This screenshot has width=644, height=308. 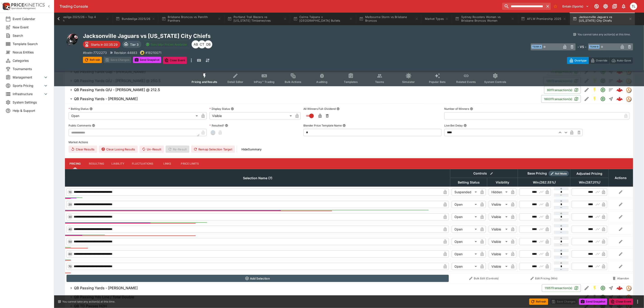 I want to click on span: 40, so click(x=70, y=229).